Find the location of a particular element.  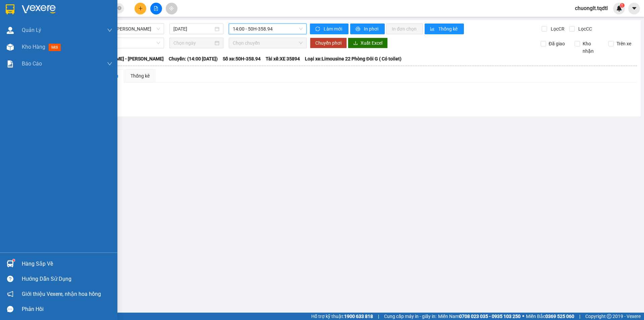

div: Phản hồi is located at coordinates (67, 309).